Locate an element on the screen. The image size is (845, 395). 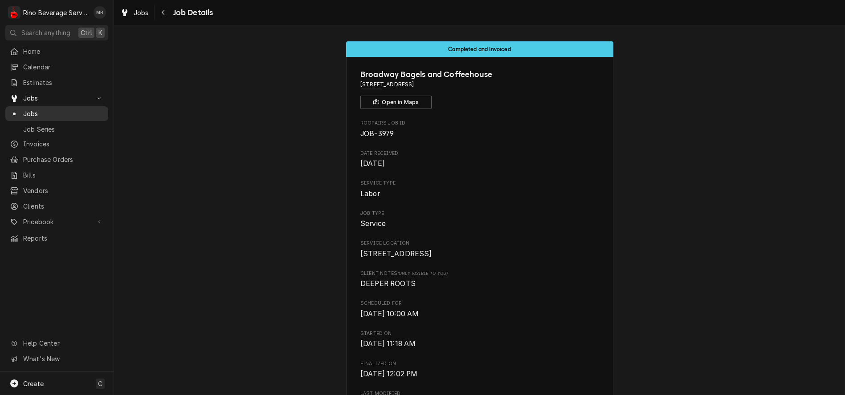
span: Pricebook is located at coordinates (57, 222).